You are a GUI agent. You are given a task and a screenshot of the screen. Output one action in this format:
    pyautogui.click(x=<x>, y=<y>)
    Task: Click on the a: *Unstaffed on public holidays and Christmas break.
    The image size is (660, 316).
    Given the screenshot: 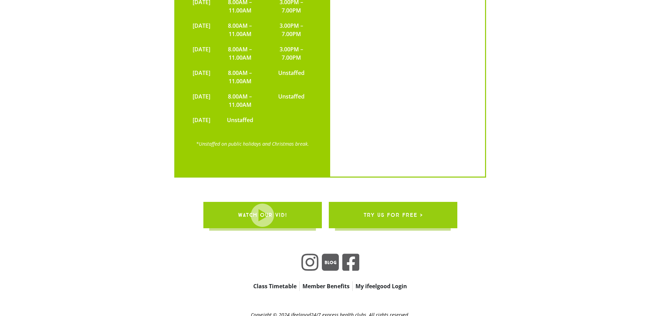 What is the action you would take?
    pyautogui.click(x=253, y=144)
    